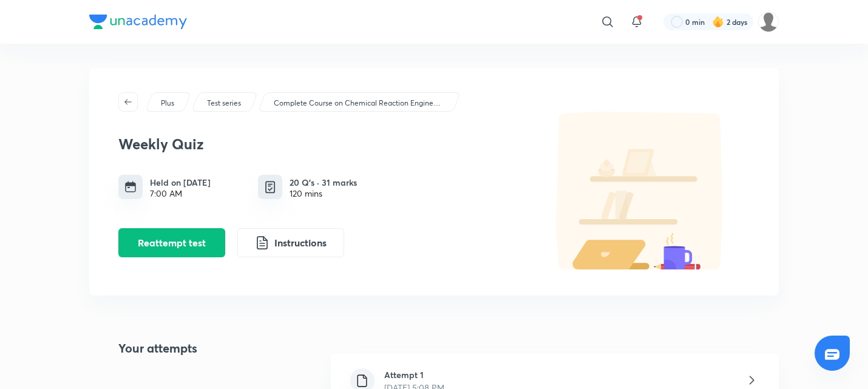 The width and height of the screenshot is (868, 389). Describe the element at coordinates (414, 374) in the screenshot. I see `h6: Attempt 1` at that location.